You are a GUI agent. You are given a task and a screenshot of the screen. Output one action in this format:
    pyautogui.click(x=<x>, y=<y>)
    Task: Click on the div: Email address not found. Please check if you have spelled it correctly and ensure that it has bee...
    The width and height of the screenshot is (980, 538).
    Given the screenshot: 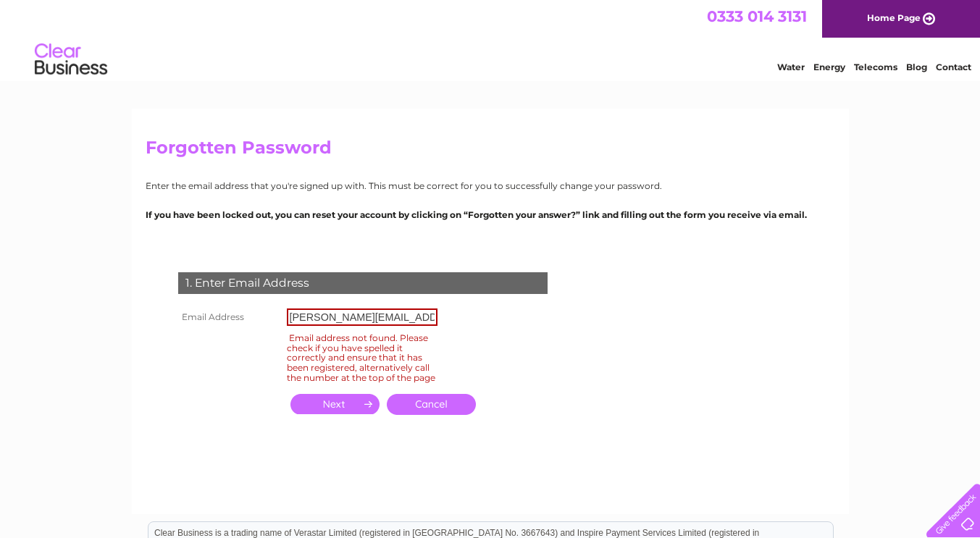 What is the action you would take?
    pyautogui.click(x=362, y=357)
    